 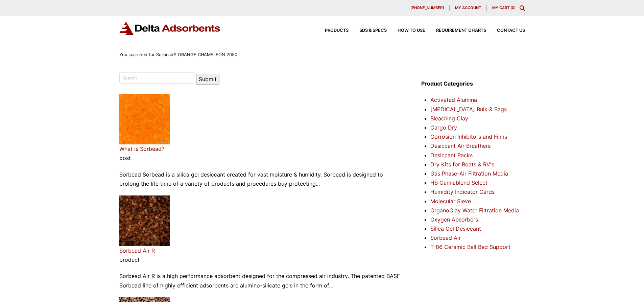 What do you see at coordinates (459, 183) in the screenshot?
I see `a: HS Cannablend Select` at bounding box center [459, 183].